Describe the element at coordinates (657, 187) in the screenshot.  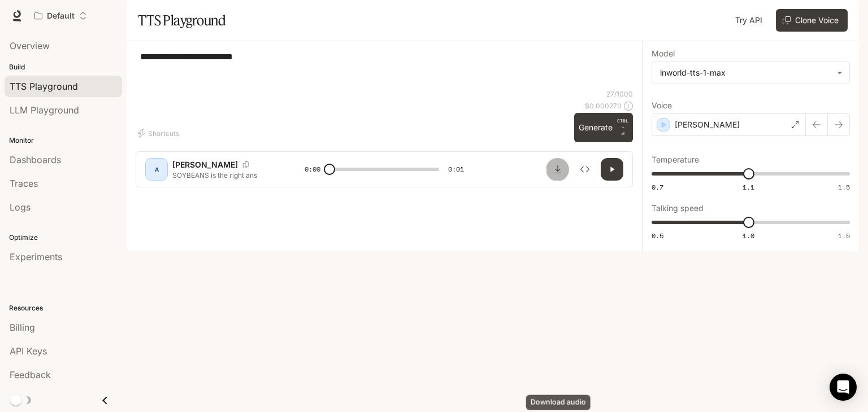
I see `span: 0.7` at that location.